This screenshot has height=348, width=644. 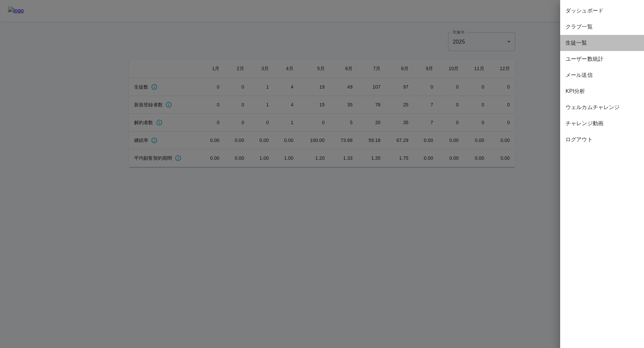 I want to click on span: KPI分析, so click(x=602, y=91).